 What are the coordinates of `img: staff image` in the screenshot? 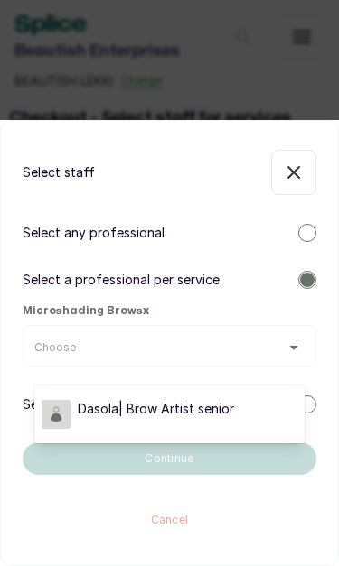 It's located at (56, 415).